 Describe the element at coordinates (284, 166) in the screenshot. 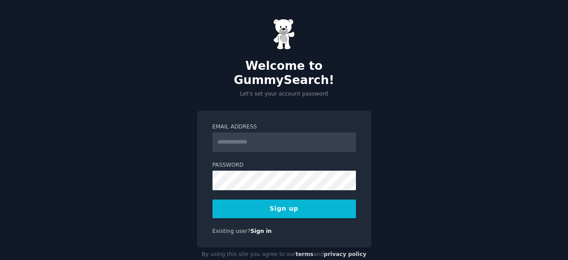

I see `label: Password` at that location.